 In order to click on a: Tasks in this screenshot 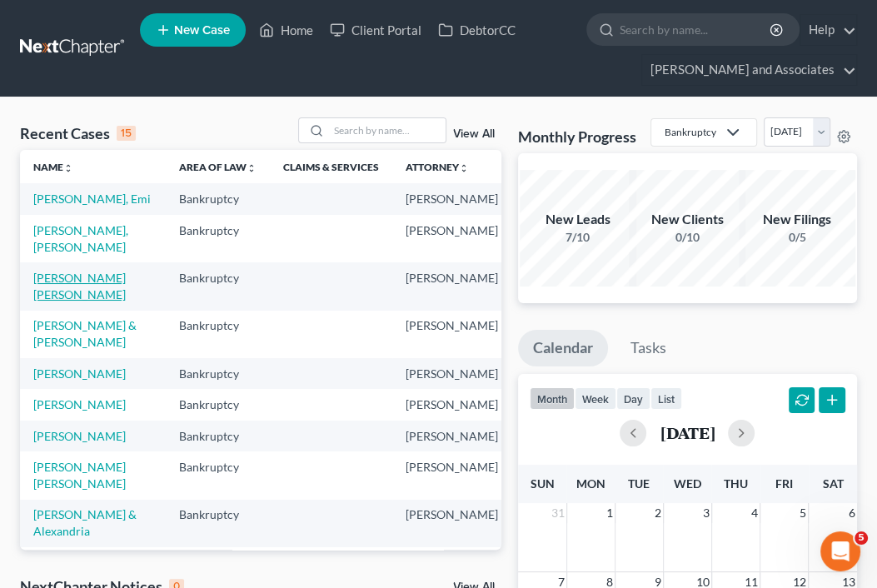, I will do `click(648, 348)`.